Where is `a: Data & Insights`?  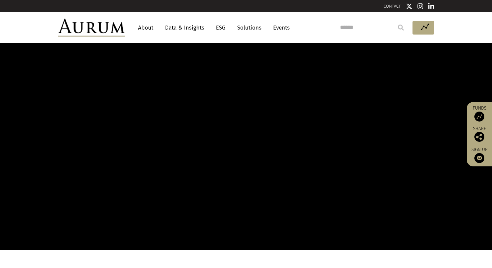
a: Data & Insights is located at coordinates (185, 28).